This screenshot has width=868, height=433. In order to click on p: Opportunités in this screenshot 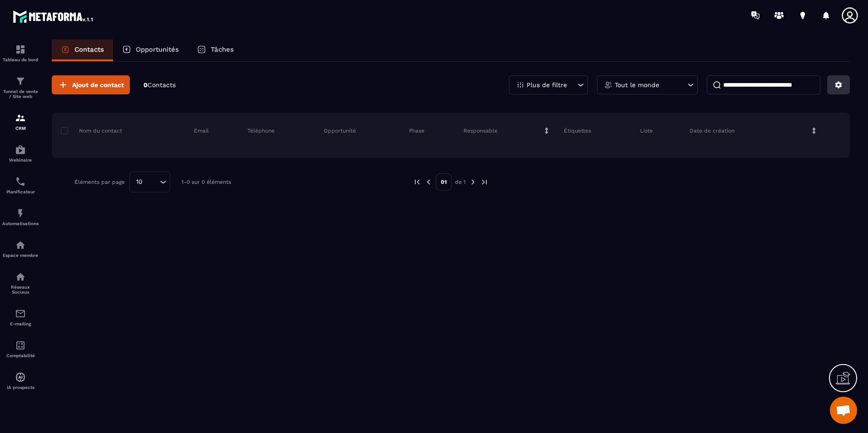, I will do `click(157, 49)`.